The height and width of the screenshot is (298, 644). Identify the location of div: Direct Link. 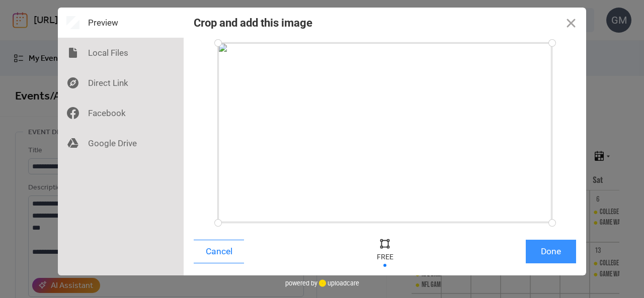
(121, 83).